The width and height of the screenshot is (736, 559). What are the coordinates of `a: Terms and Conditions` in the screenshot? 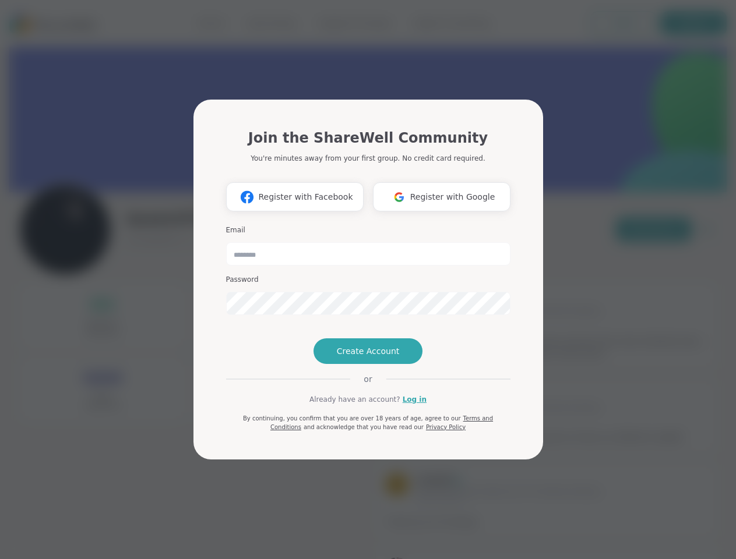 It's located at (382, 423).